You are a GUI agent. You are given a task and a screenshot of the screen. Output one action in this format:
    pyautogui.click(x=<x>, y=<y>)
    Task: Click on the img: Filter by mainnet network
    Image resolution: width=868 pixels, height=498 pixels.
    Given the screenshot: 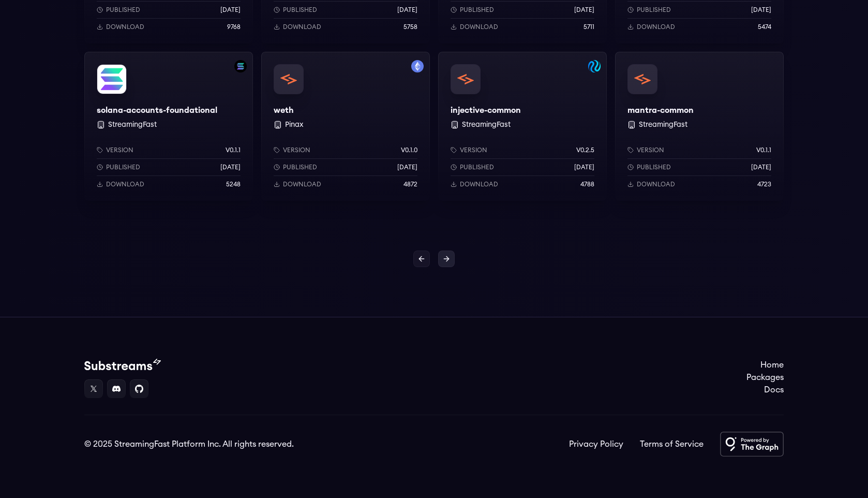 What is the action you would take?
    pyautogui.click(x=417, y=66)
    